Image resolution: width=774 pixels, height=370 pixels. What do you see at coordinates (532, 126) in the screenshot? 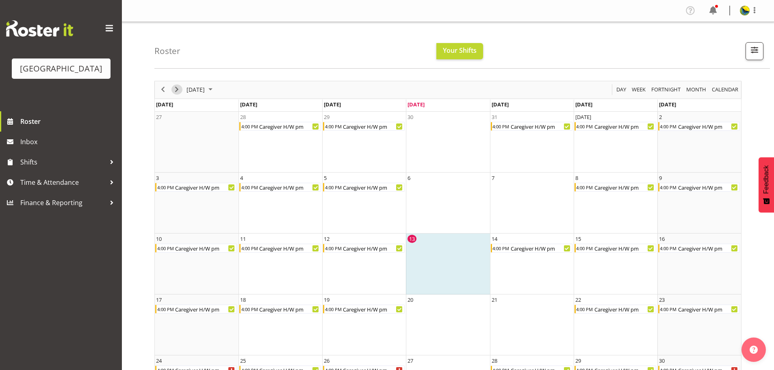
I see `div: Caregiver H/W pm Begin From Thursday, July 31, 2025 at 4:00:00 PM GMT+12:00 Ends At Thursday, Jul...` at bounding box center [532, 126].